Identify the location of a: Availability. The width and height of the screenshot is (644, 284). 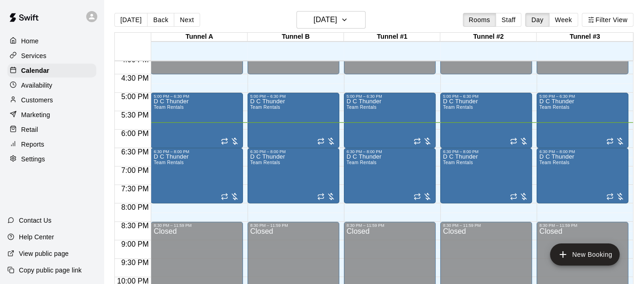
(52, 85).